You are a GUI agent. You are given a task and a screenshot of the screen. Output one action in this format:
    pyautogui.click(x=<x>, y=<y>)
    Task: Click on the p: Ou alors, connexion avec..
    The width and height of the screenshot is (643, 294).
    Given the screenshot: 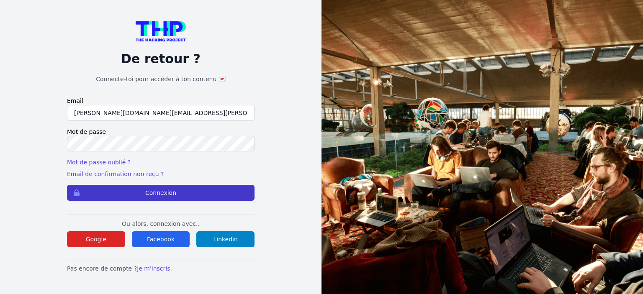 What is the action you would take?
    pyautogui.click(x=161, y=224)
    